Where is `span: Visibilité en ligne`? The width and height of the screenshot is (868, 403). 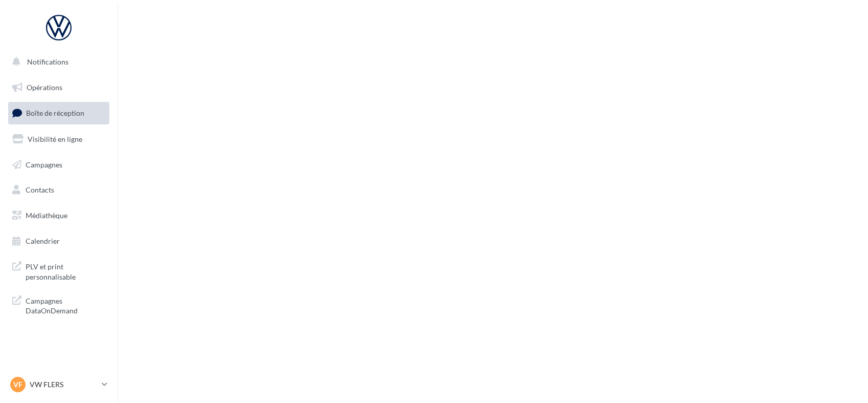 span: Visibilité en ligne is located at coordinates (55, 139).